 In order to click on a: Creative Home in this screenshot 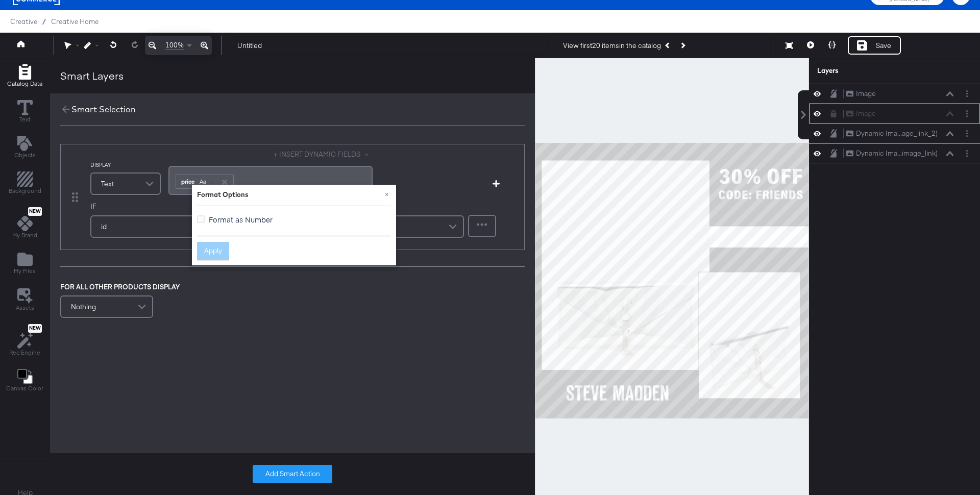, I will do `click(74, 21)`.